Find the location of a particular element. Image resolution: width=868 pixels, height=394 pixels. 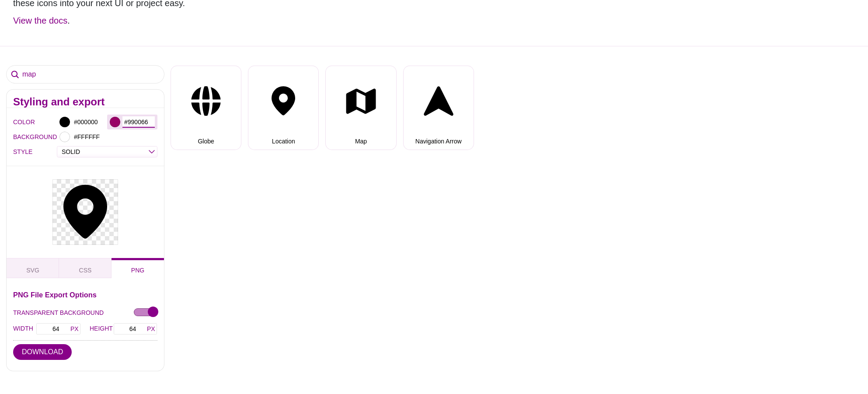

button: Map is located at coordinates (361, 108).